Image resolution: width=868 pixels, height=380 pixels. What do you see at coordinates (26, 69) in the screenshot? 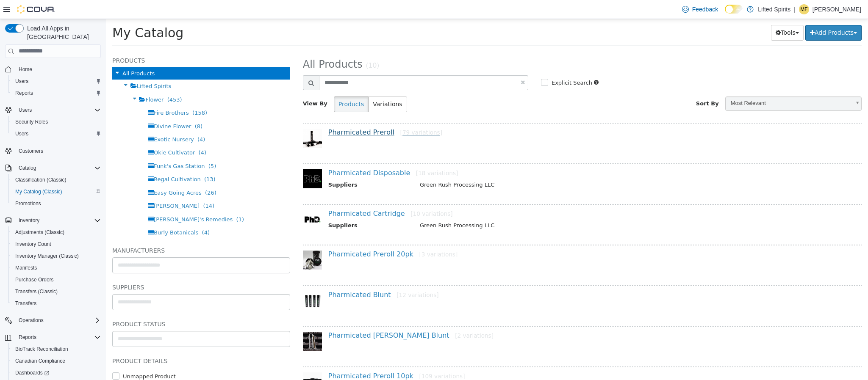
I see `a: Home` at bounding box center [26, 69].